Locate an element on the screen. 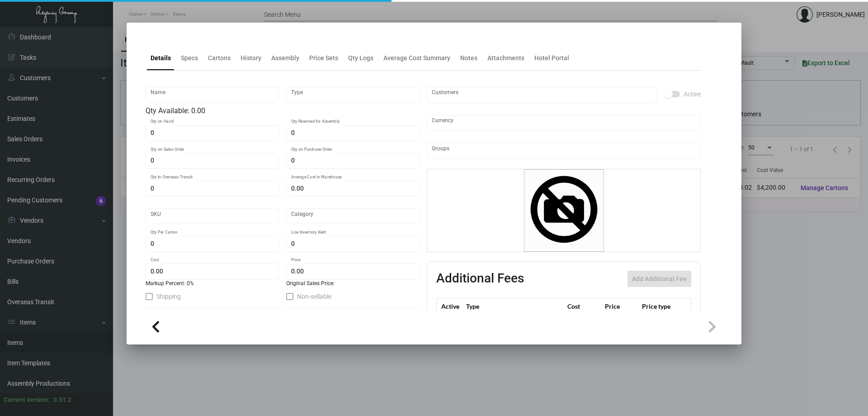  div: Specs is located at coordinates (189, 58).